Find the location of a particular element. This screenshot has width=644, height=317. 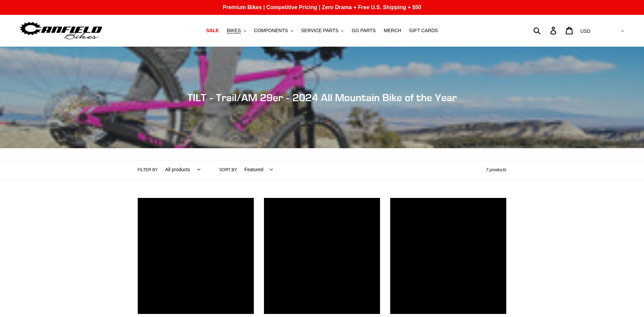

span: GG PARTS is located at coordinates (363, 31).